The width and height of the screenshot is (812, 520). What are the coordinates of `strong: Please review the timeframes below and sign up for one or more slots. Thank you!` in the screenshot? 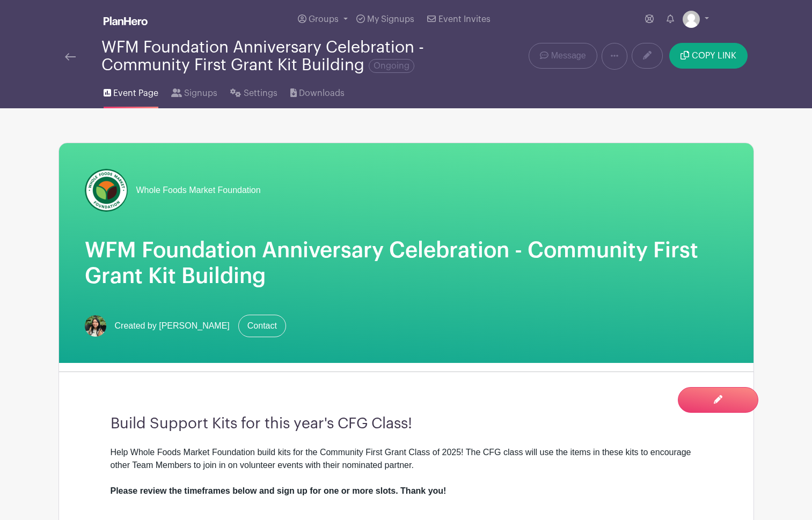 It's located at (279, 490).